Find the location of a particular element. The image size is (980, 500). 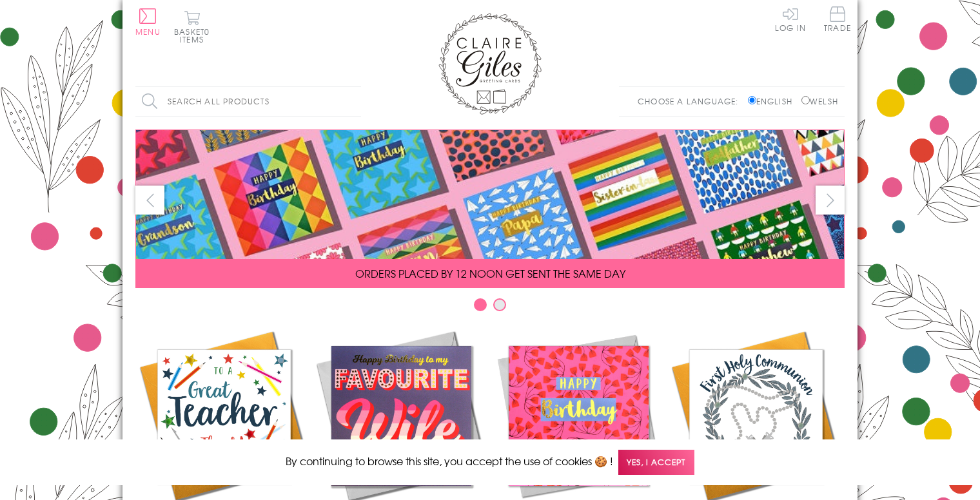

a: Log In is located at coordinates (790, 19).